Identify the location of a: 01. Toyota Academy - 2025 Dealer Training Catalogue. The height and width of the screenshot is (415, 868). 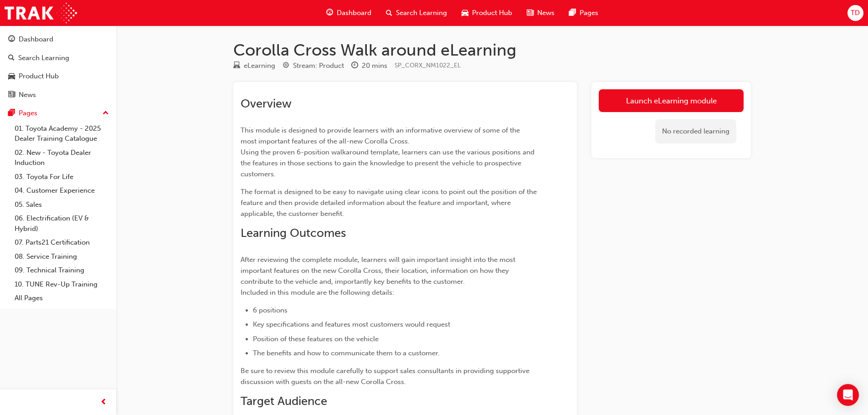
(62, 133).